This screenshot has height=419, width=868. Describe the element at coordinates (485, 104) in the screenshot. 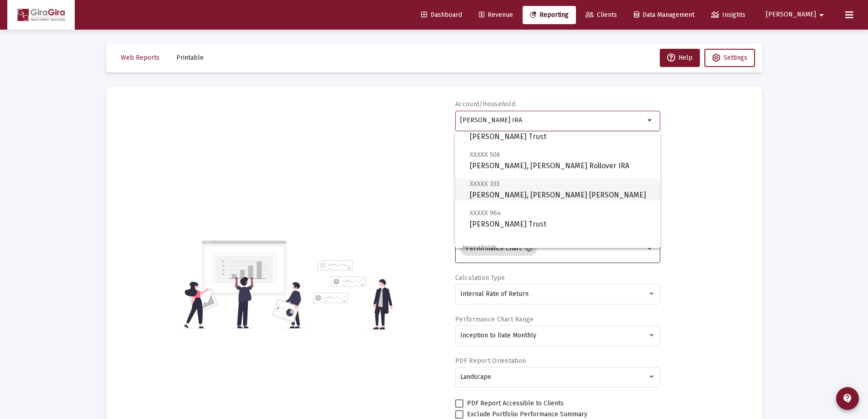

I see `label: Account/Household` at that location.